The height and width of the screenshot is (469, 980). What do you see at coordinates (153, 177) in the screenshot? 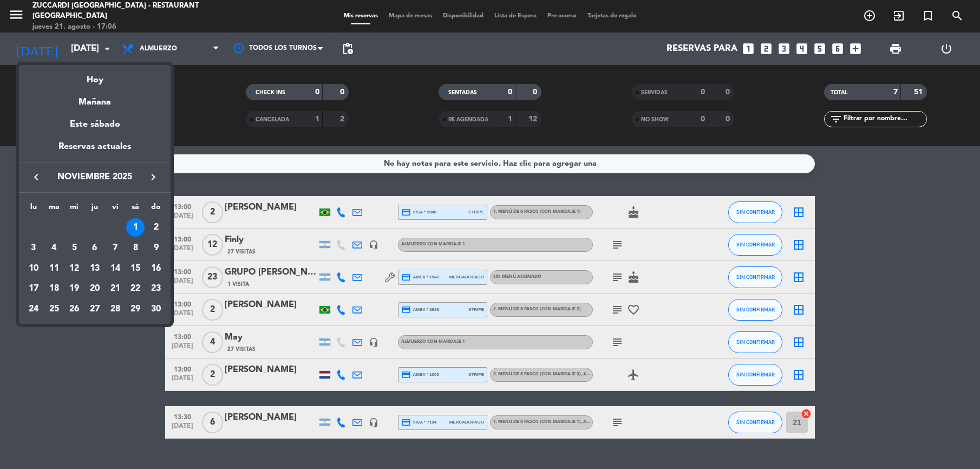
I see `i: keyboard_arrow_right` at bounding box center [153, 177].